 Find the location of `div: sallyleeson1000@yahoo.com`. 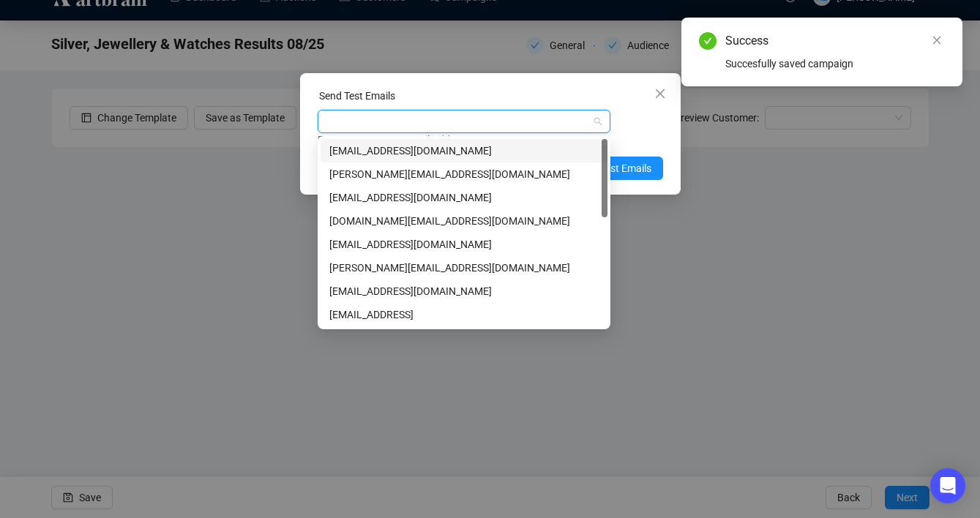

div: sallyleeson1000@yahoo.com is located at coordinates (464, 244).